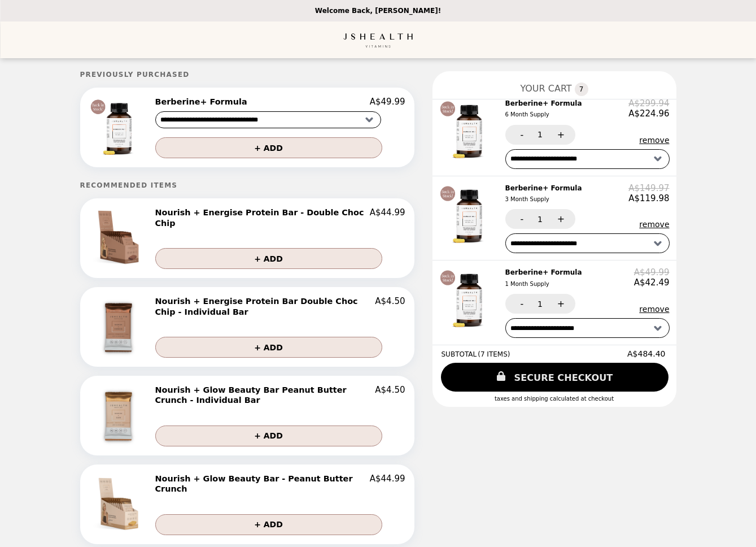 This screenshot has width=756, height=547. I want to click on img: Nourish + Energise Protein Bar - Double Choc Chip, so click(120, 237).